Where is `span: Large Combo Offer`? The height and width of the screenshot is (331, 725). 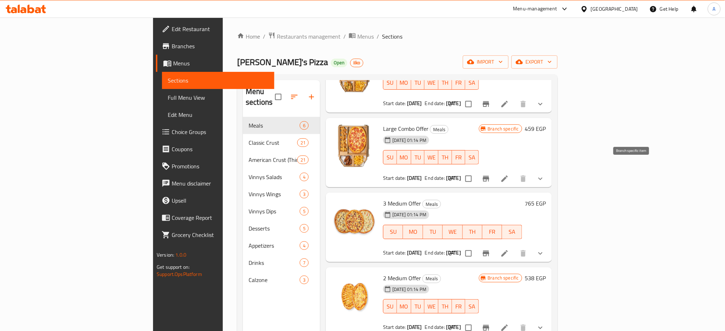
span: Large Combo Offer is located at coordinates (406, 129).